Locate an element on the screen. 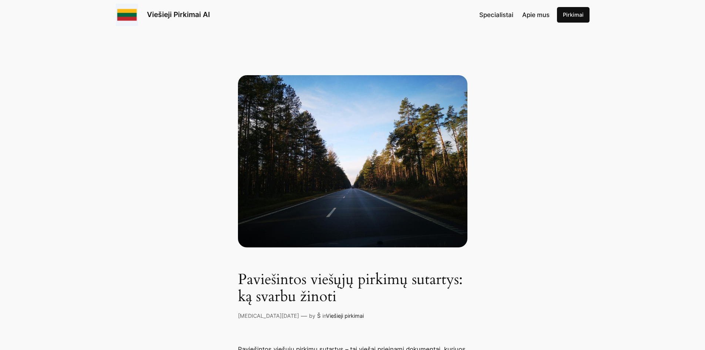 This screenshot has height=350, width=705. a: Viešieji pirkimai is located at coordinates (345, 315).